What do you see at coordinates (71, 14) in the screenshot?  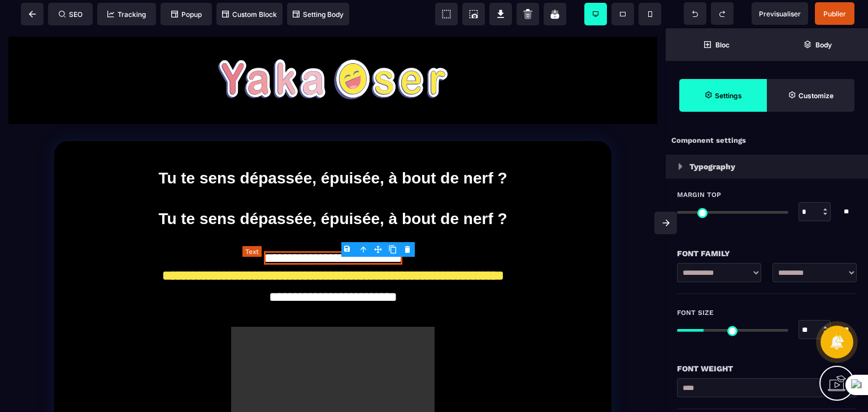 I see `span: SEO` at bounding box center [71, 14].